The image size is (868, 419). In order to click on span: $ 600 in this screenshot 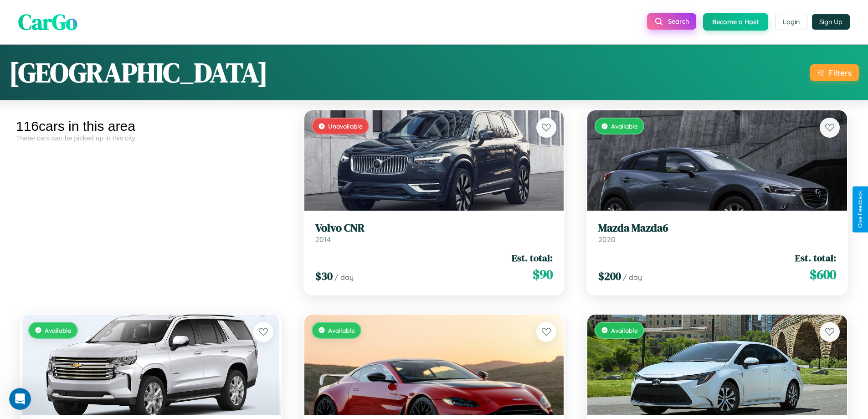, I will do `click(823, 275)`.